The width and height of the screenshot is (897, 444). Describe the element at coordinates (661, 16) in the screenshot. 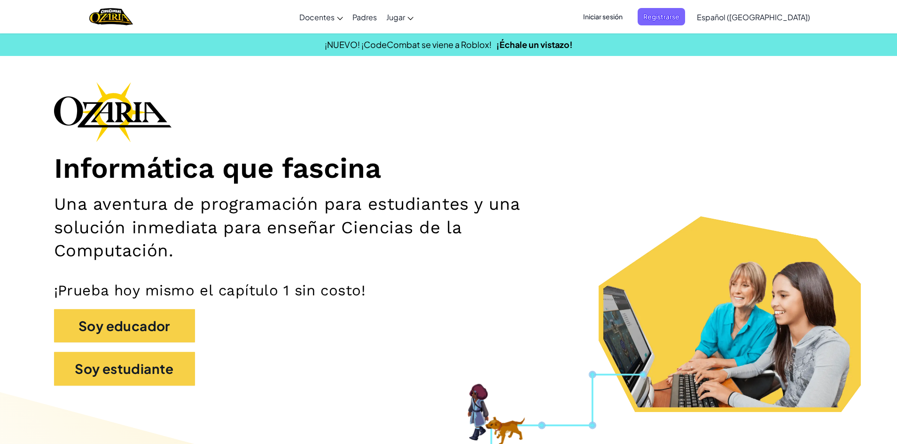

I see `span: Registrarse` at that location.